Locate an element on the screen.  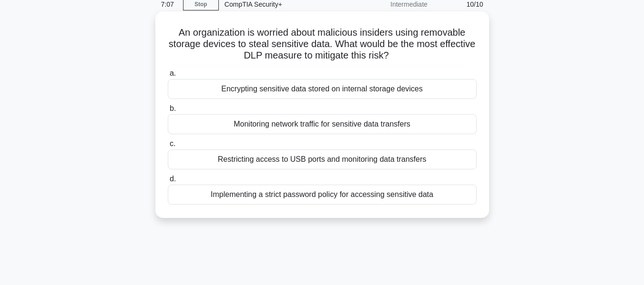
span: c. is located at coordinates (173, 143).